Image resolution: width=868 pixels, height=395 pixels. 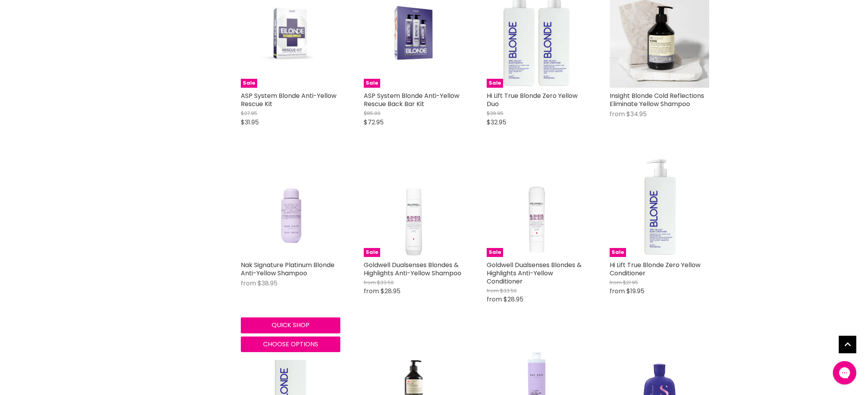 I want to click on span: Choose options, so click(x=290, y=344).